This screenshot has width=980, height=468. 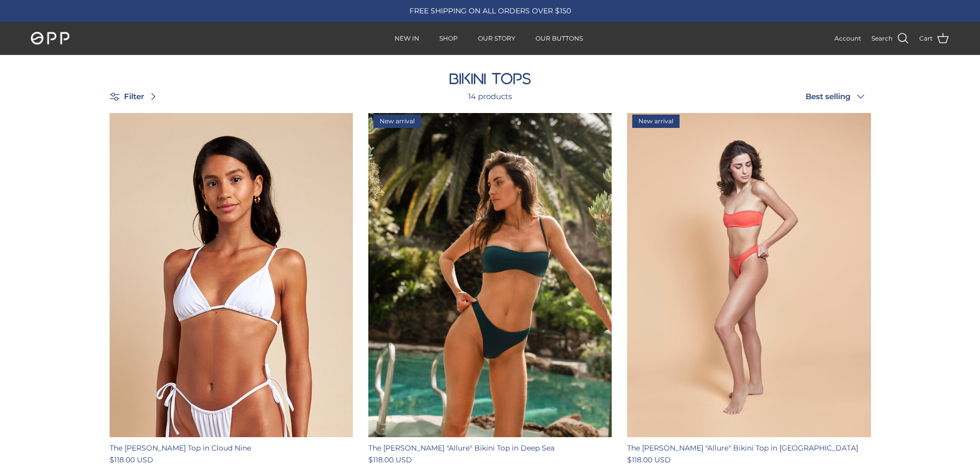 What do you see at coordinates (882, 38) in the screenshot?
I see `span: Search` at bounding box center [882, 38].